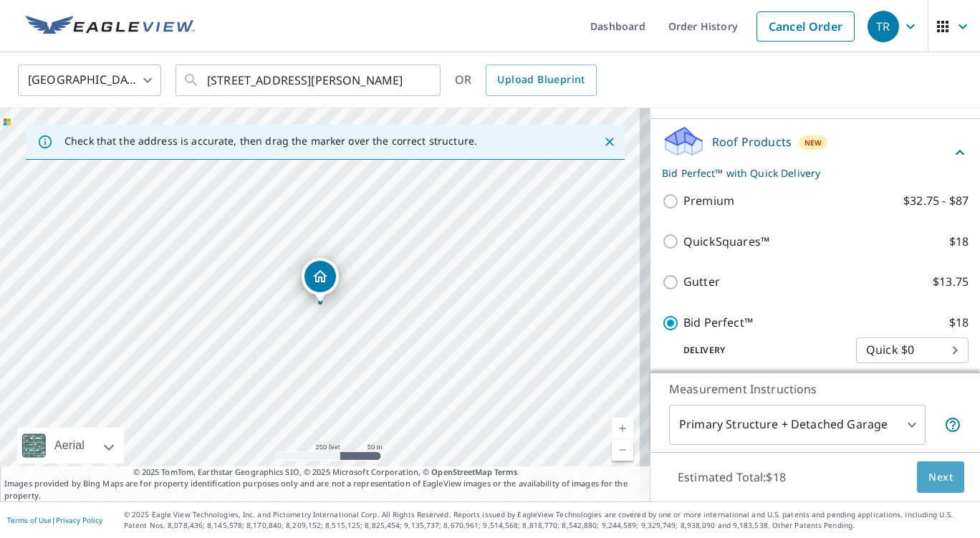 The width and height of the screenshot is (980, 538). What do you see at coordinates (309, 80) in the screenshot?
I see `input: Search by address or latitude-longitude` at bounding box center [309, 80].